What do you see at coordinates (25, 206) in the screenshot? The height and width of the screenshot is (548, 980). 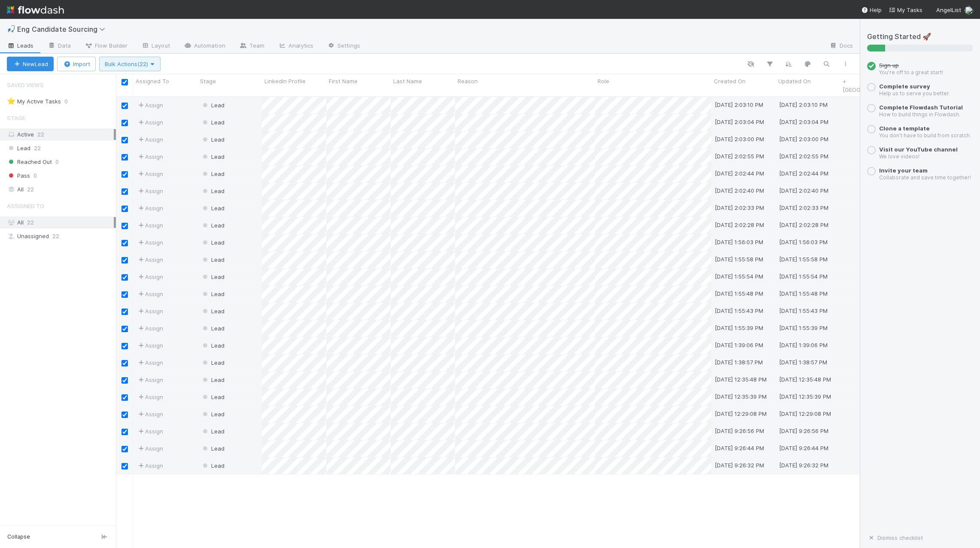 I see `span: Assigned To` at bounding box center [25, 206].